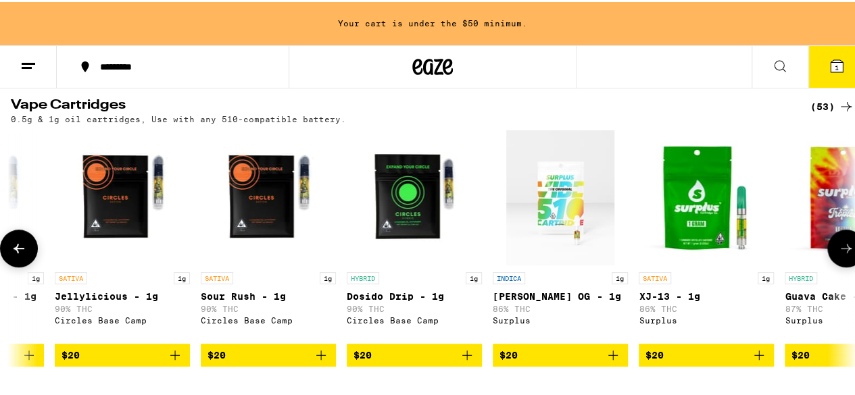 The width and height of the screenshot is (855, 395). I want to click on p: Jellylicious - 1g, so click(122, 295).